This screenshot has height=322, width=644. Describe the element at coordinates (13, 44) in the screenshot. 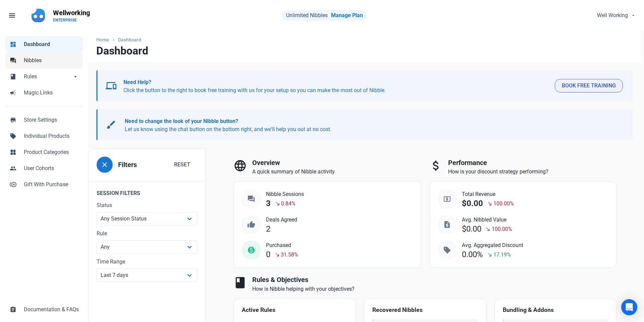

I see `span: dashboard` at that location.